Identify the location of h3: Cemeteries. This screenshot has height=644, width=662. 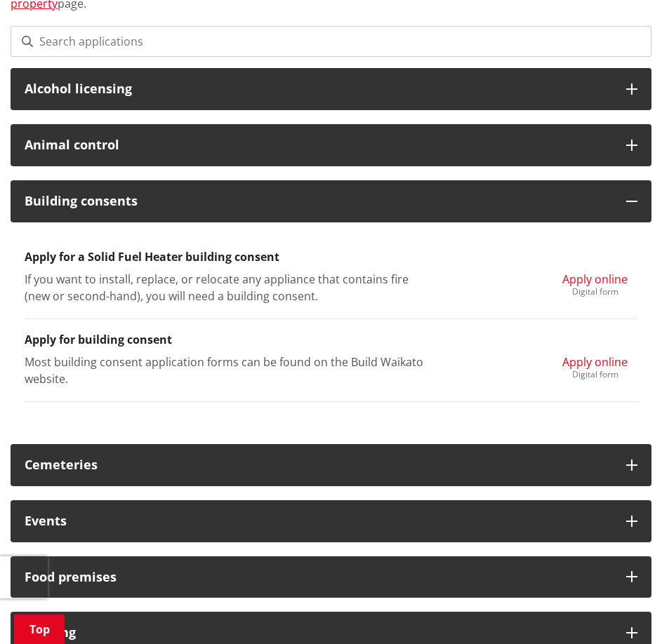
(318, 465).